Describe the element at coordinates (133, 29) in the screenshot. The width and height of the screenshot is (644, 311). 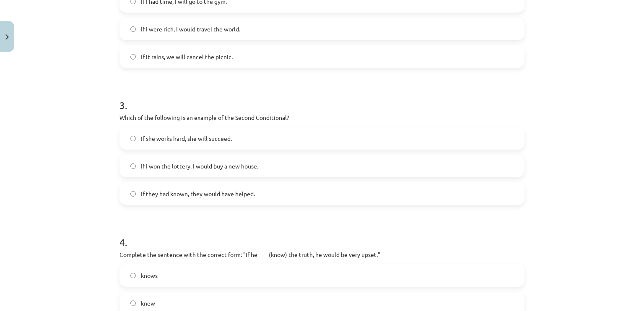
I see `input: If I were rich, I would travel the world.` at that location.